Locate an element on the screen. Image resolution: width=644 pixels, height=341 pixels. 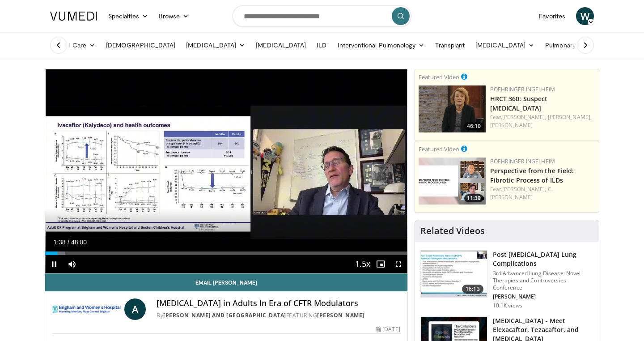
button: Fullscreen is located at coordinates (398, 264).